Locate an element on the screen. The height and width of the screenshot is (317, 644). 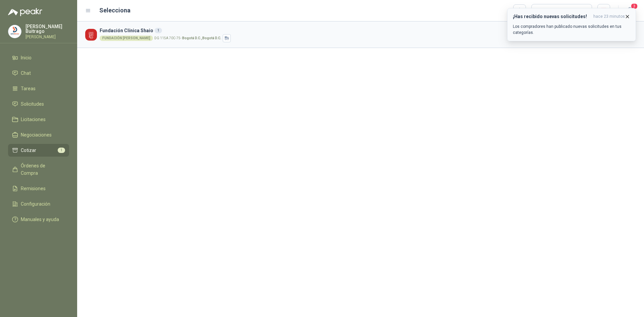
a: Cotizar1 is located at coordinates (39, 150).